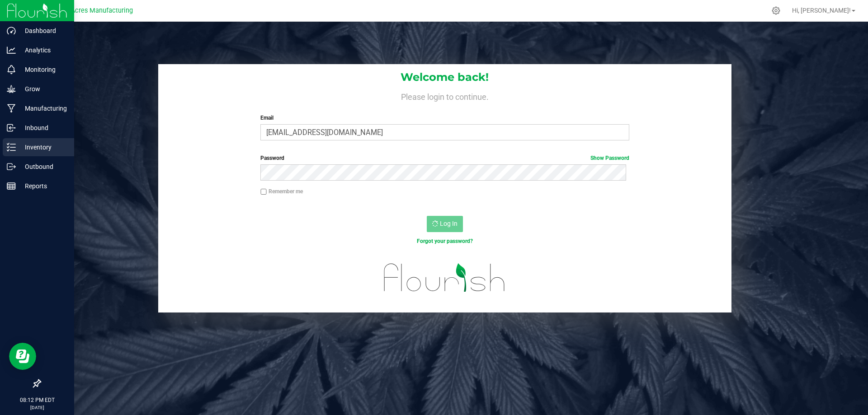 This screenshot has height=415, width=868. What do you see at coordinates (11, 127) in the screenshot?
I see `inline-svg: Inbound` at bounding box center [11, 127].